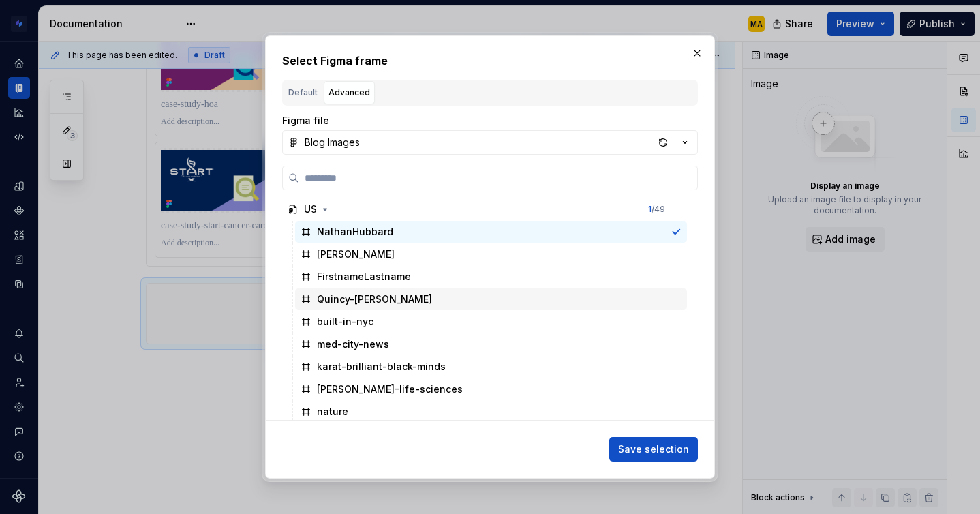 The image size is (980, 514). Describe the element at coordinates (332, 142) in the screenshot. I see `div: Blog Images` at that location.